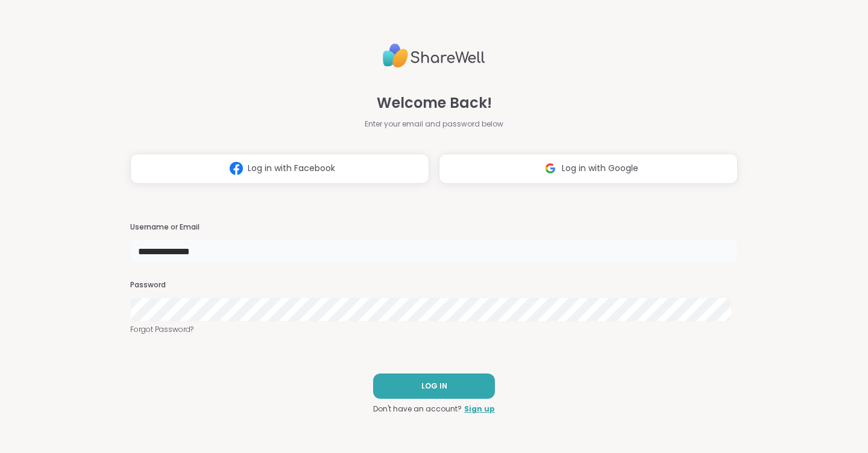 The width and height of the screenshot is (868, 453). Describe the element at coordinates (434, 285) in the screenshot. I see `h3: Password` at that location.